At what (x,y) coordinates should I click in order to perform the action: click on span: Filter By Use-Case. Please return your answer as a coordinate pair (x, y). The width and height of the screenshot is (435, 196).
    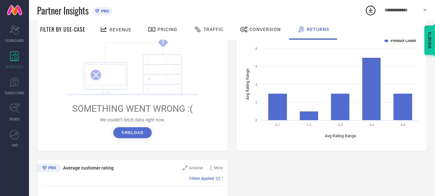
    Looking at the image, I should click on (63, 29).